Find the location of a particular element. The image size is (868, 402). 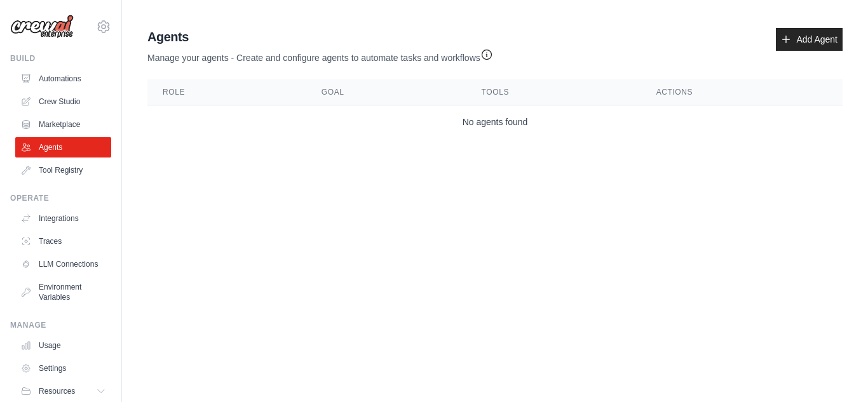

a: Traces is located at coordinates (63, 242).